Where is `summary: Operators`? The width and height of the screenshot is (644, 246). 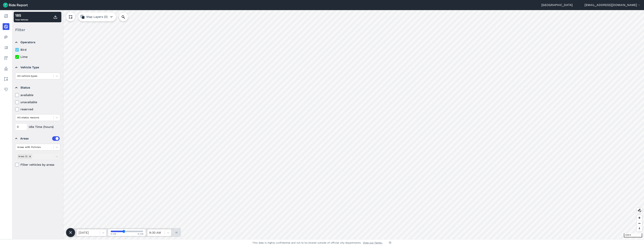 summary: Operators is located at coordinates (37, 42).